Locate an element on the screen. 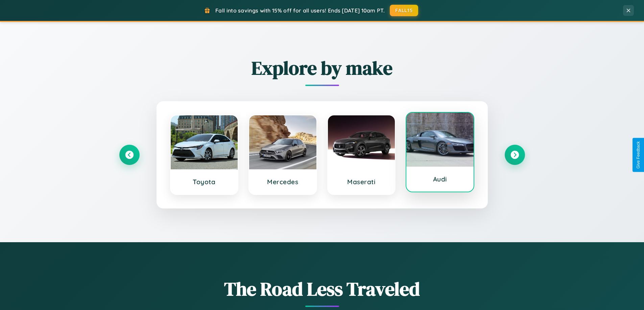 The image size is (644, 310). h2: Explore by make is located at coordinates (322, 68).